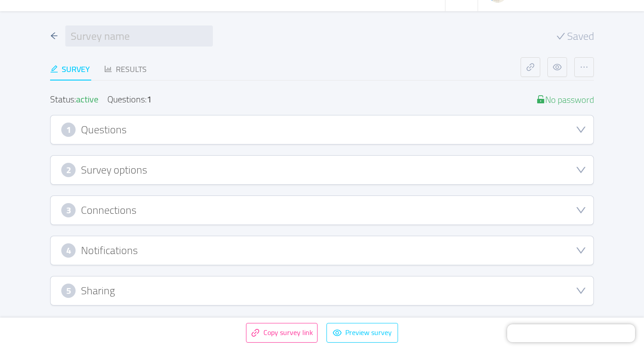  What do you see at coordinates (68, 130) in the screenshot?
I see `span: 1` at bounding box center [68, 130].